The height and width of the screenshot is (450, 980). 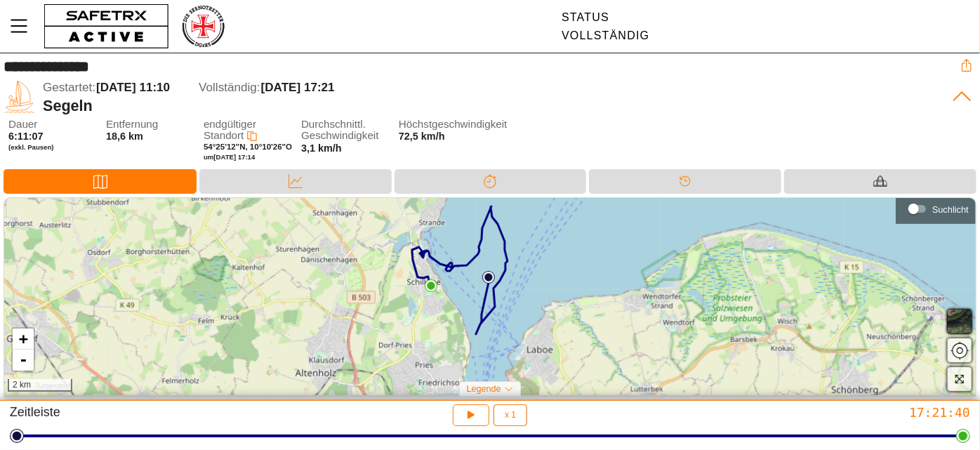 What do you see at coordinates (208, 156) in the screenshot?
I see `font: um` at bounding box center [208, 156].